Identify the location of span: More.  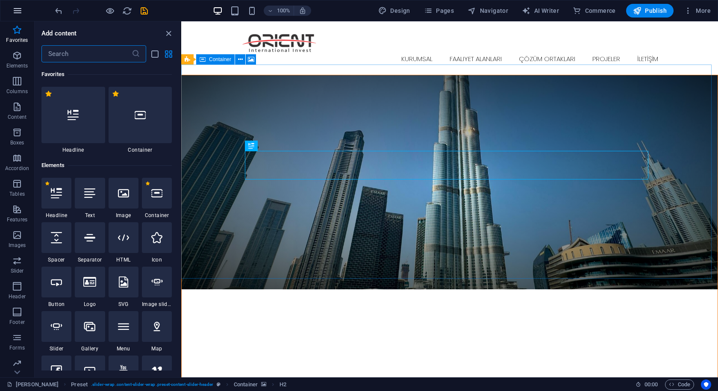
(697, 11).